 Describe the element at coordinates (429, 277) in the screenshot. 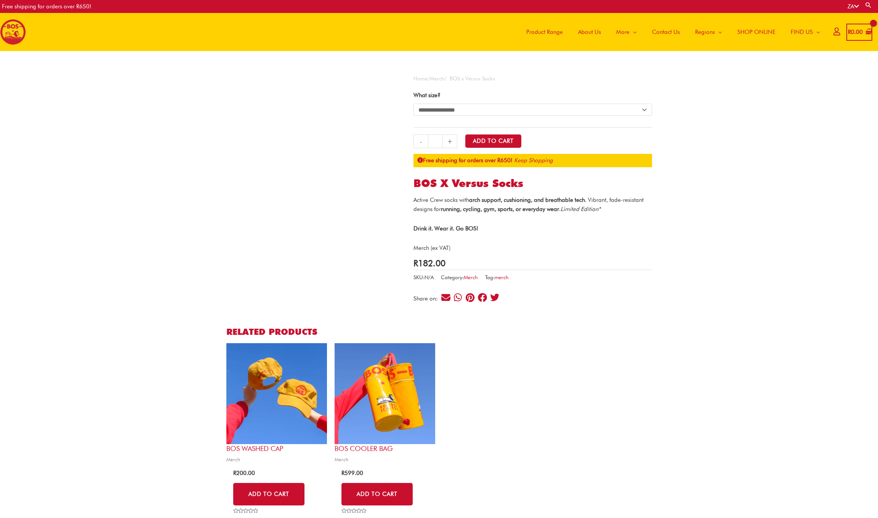

I see `span: N/A` at that location.